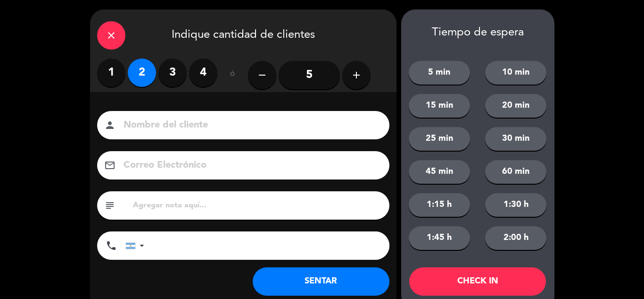 The width and height of the screenshot is (644, 299). I want to click on div: Argentina: +54, so click(137, 245).